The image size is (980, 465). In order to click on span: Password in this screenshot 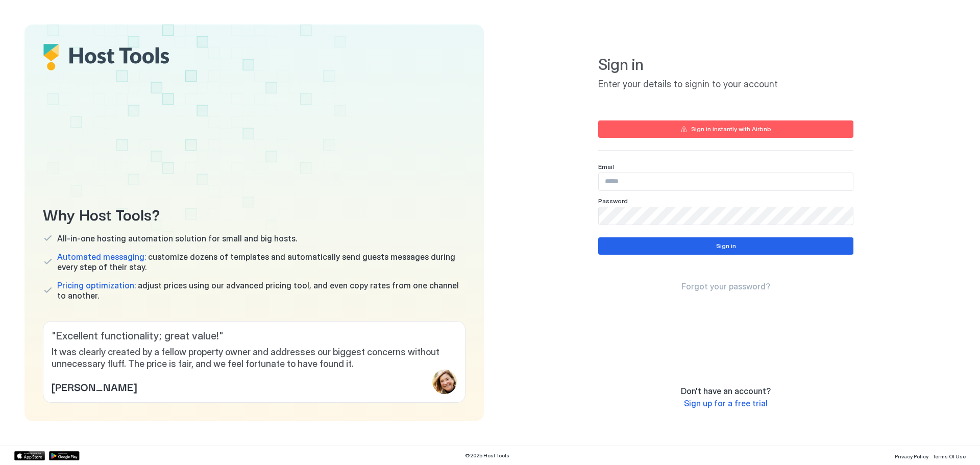, I will do `click(613, 201)`.